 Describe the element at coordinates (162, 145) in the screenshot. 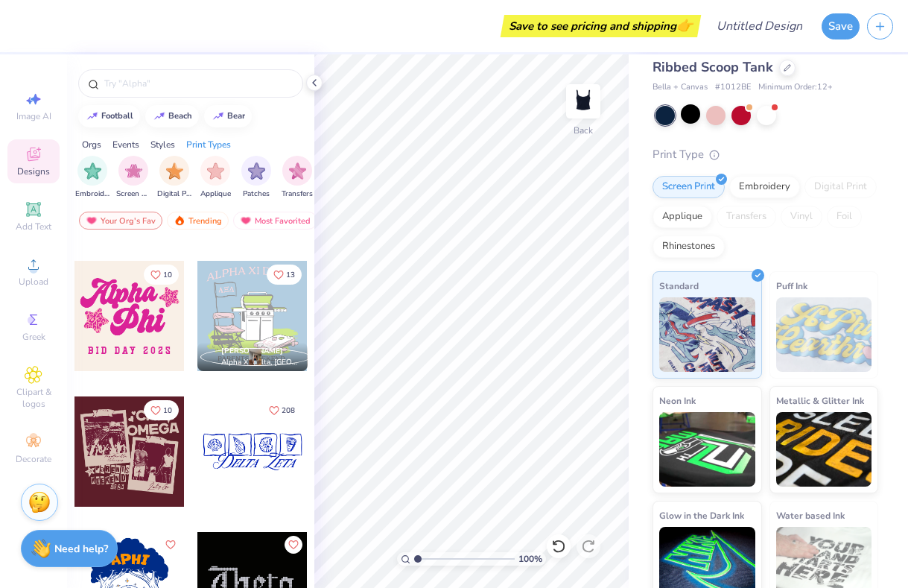

I see `div: Styles` at that location.